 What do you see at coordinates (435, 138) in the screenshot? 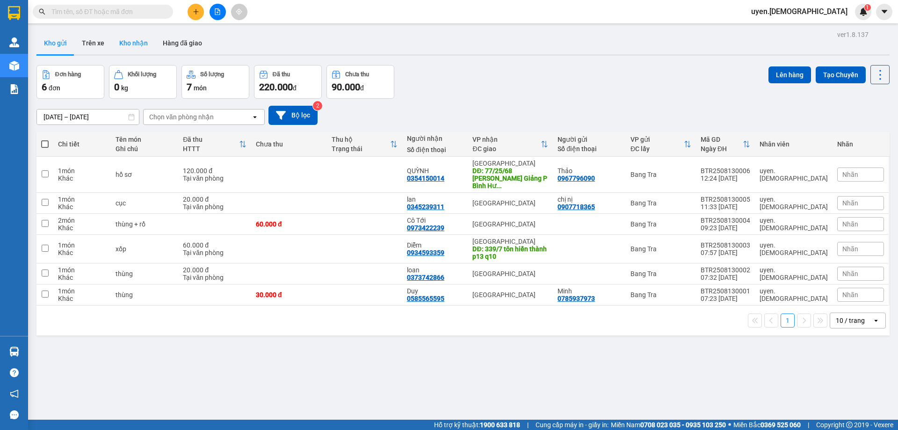
I see `div: Người nhận` at bounding box center [435, 138].